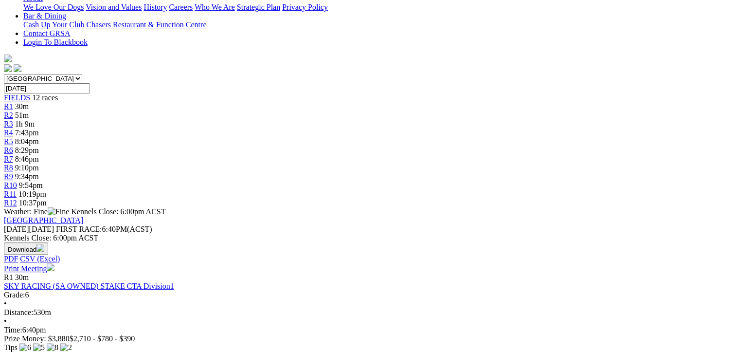 Image resolution: width=736 pixels, height=352 pixels. What do you see at coordinates (8, 124) in the screenshot?
I see `a: R3` at bounding box center [8, 124].